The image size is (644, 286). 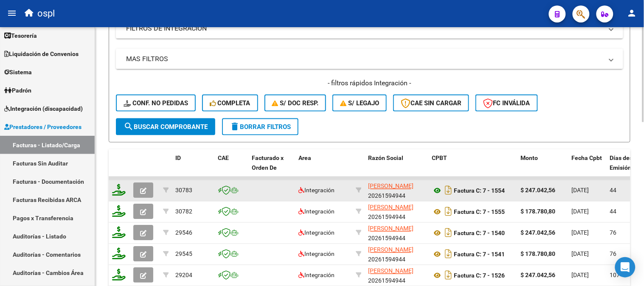 What do you see at coordinates (386, 158) in the screenshot?
I see `span: Razón Social` at bounding box center [386, 158].